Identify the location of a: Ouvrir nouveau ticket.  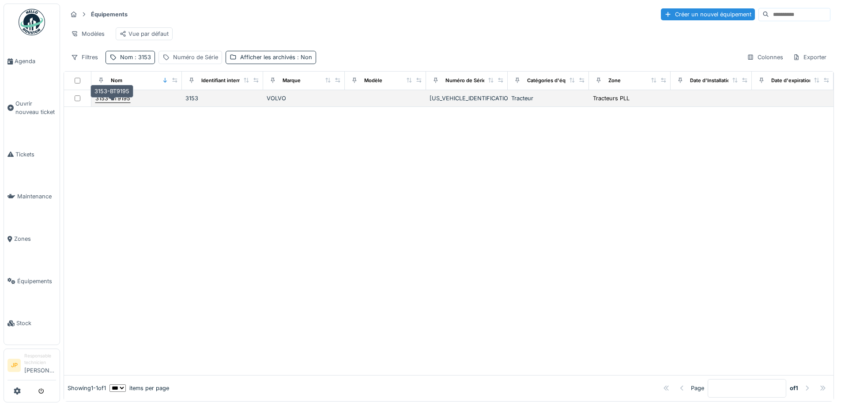
(32, 108).